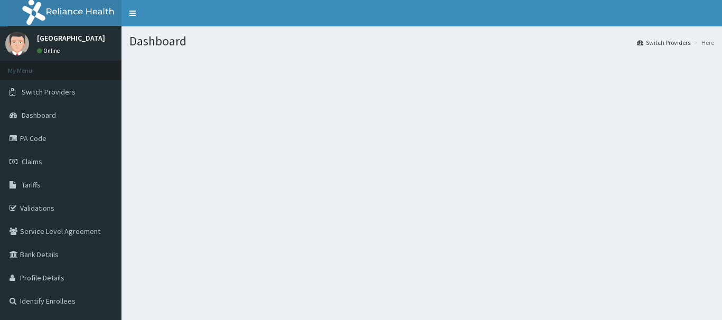  What do you see at coordinates (31, 185) in the screenshot?
I see `span: Tariffs` at bounding box center [31, 185].